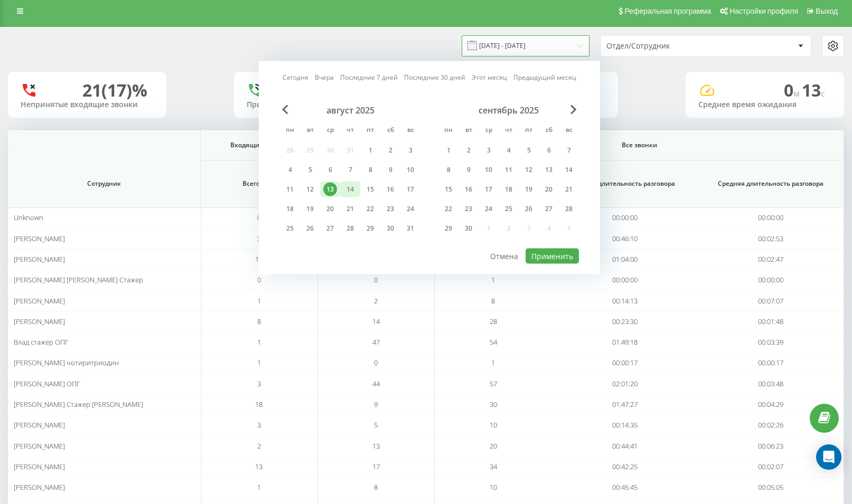 The height and width of the screenshot is (504, 852). What do you see at coordinates (259, 145) in the screenshot?
I see `span: Входящие звонки` at bounding box center [259, 145].